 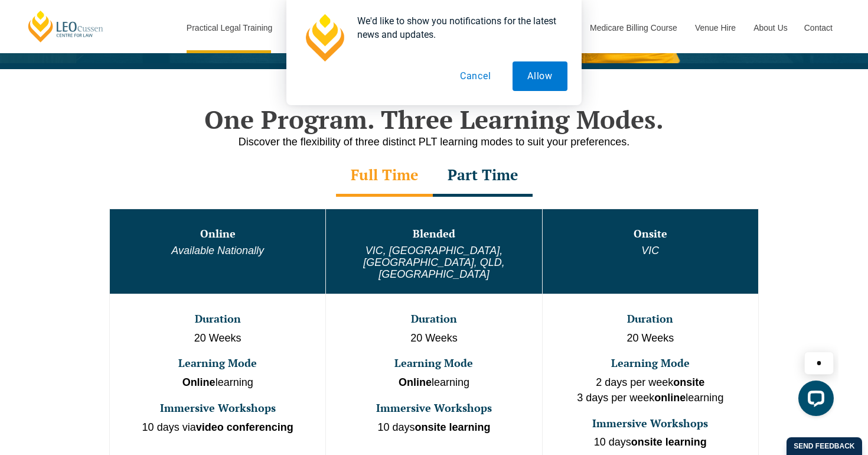 What do you see at coordinates (670, 398) in the screenshot?
I see `strong: online` at bounding box center [670, 398].